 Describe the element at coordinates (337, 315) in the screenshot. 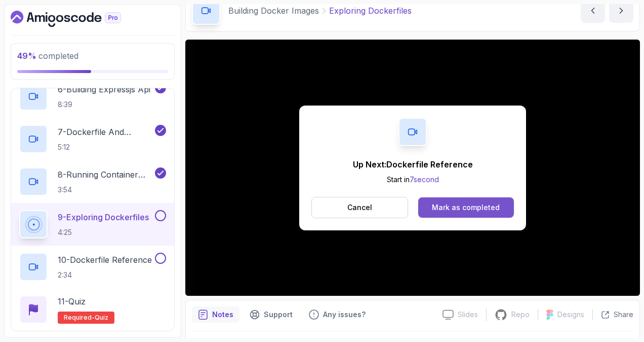

I see `button: Feedback button` at that location.